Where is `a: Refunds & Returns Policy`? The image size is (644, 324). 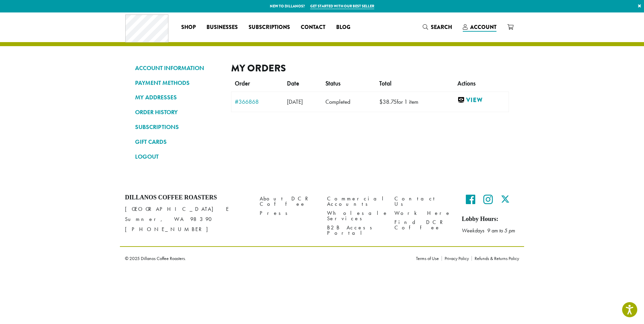 a: Refunds & Returns Policy is located at coordinates (495, 258).